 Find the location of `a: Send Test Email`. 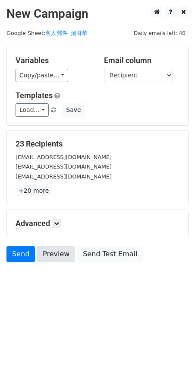

a: Send Test Email is located at coordinates (110, 254).